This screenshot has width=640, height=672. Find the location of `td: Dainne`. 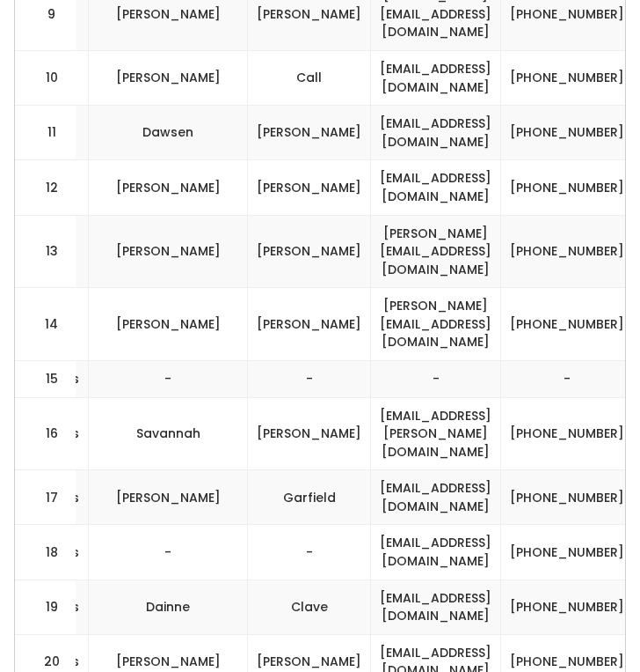

td: Dainne is located at coordinates (168, 607).